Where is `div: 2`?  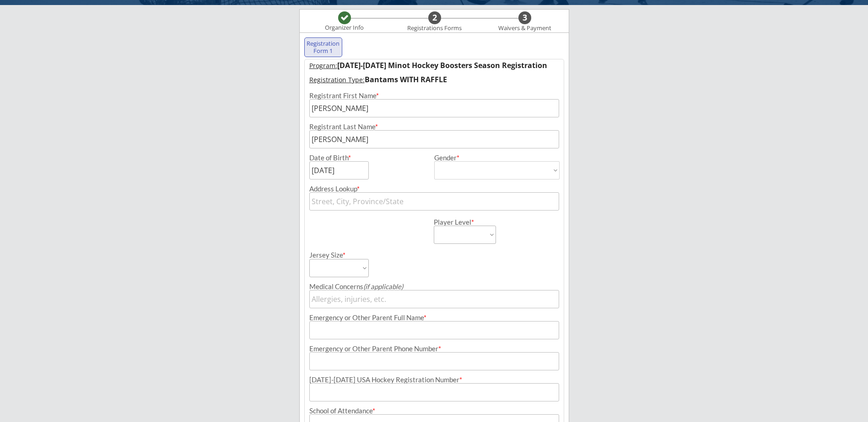 div: 2 is located at coordinates (435, 18).